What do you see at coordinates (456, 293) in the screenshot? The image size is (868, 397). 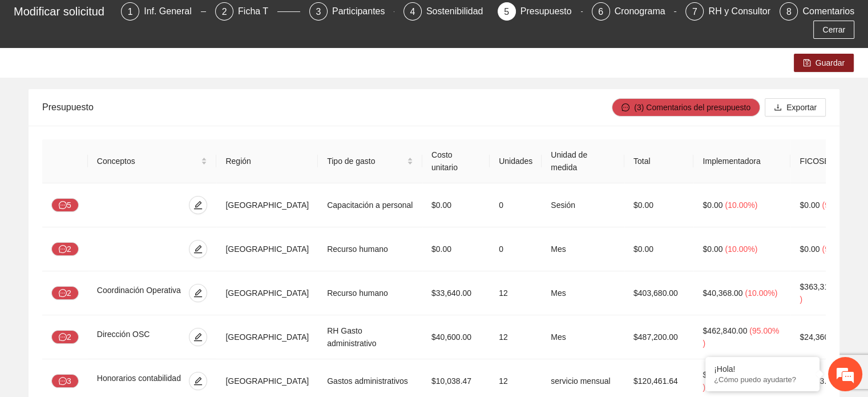 I see `td: $33,640.00` at bounding box center [456, 293].